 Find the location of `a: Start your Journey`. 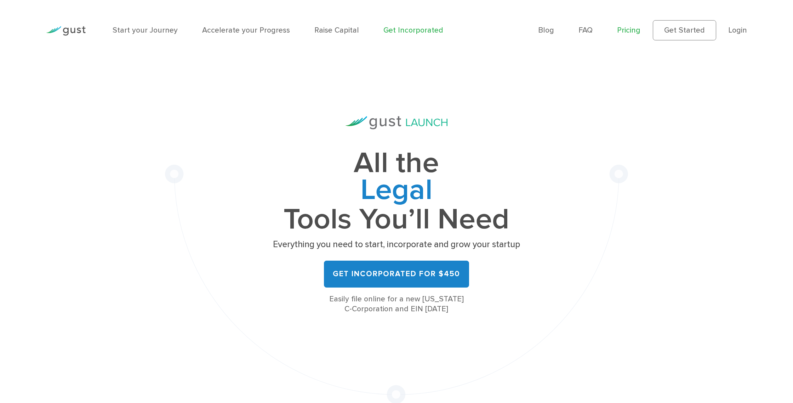

a: Start your Journey is located at coordinates (145, 30).